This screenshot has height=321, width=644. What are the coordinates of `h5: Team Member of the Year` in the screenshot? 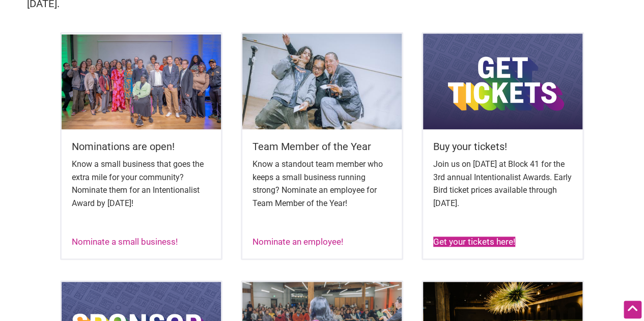 It's located at (322, 146).